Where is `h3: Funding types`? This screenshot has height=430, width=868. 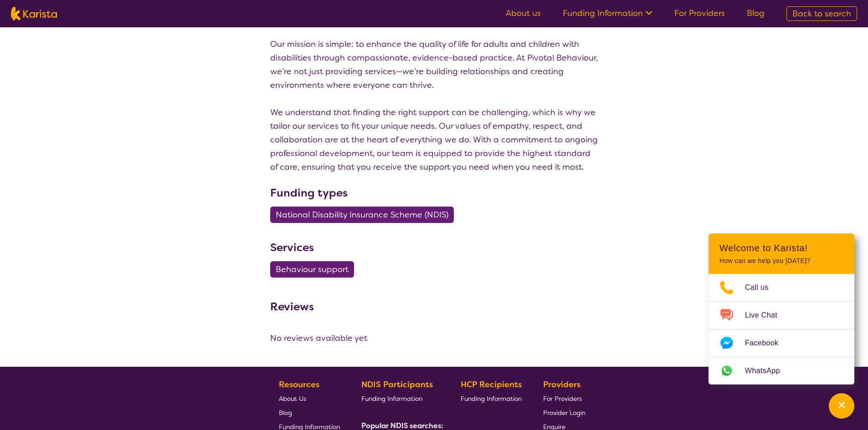
h3: Funding types is located at coordinates (434, 193).